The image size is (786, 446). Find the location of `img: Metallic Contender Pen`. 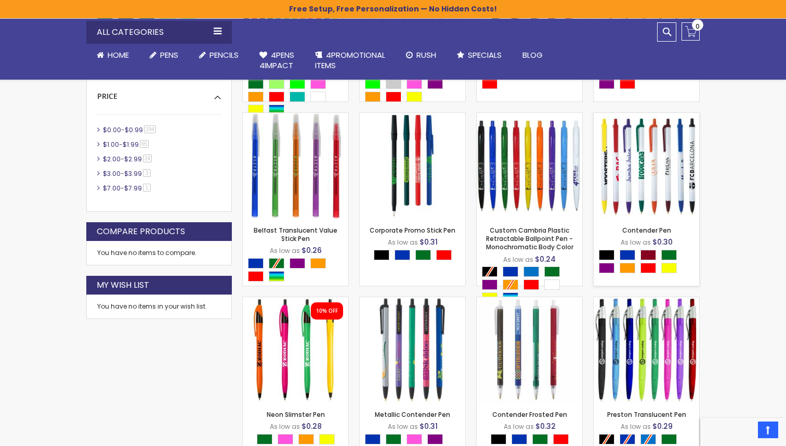

img: Metallic Contender Pen is located at coordinates (412, 349).